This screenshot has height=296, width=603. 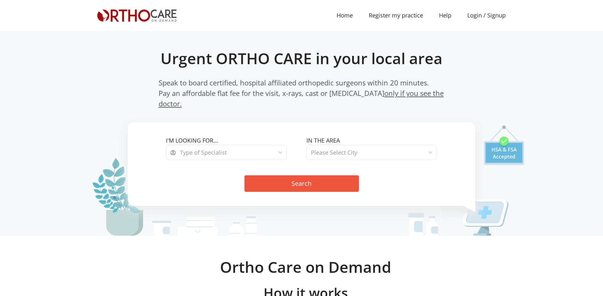 I want to click on label: I'm looking for..., so click(x=231, y=140).